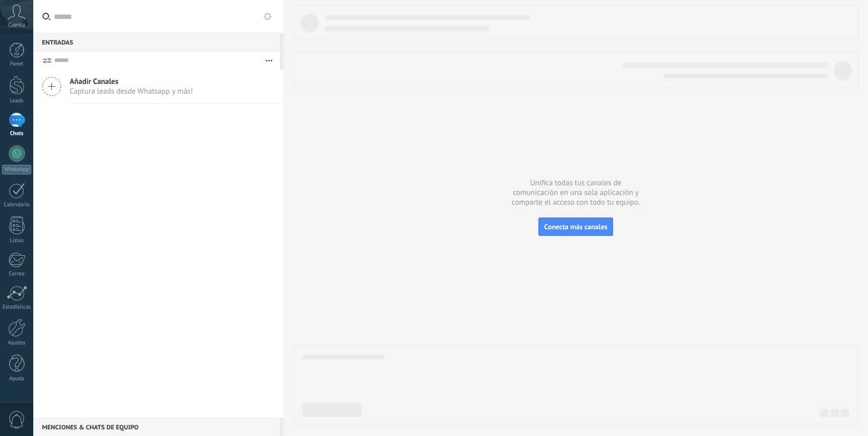 Image resolution: width=868 pixels, height=436 pixels. I want to click on div: Estadísticas, so click(17, 307).